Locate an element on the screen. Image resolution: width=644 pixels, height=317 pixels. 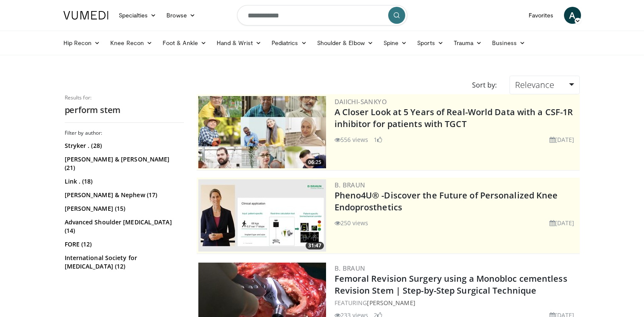
div: Sort by: is located at coordinates (484, 85).